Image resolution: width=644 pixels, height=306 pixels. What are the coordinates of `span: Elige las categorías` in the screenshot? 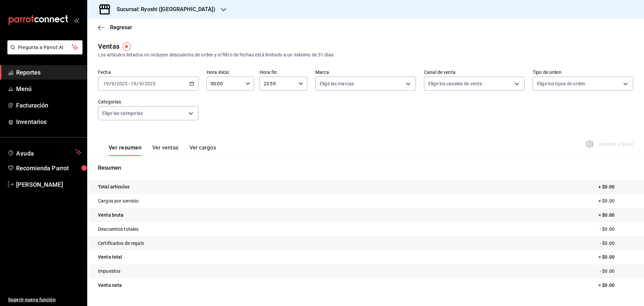 It's located at (123, 113).